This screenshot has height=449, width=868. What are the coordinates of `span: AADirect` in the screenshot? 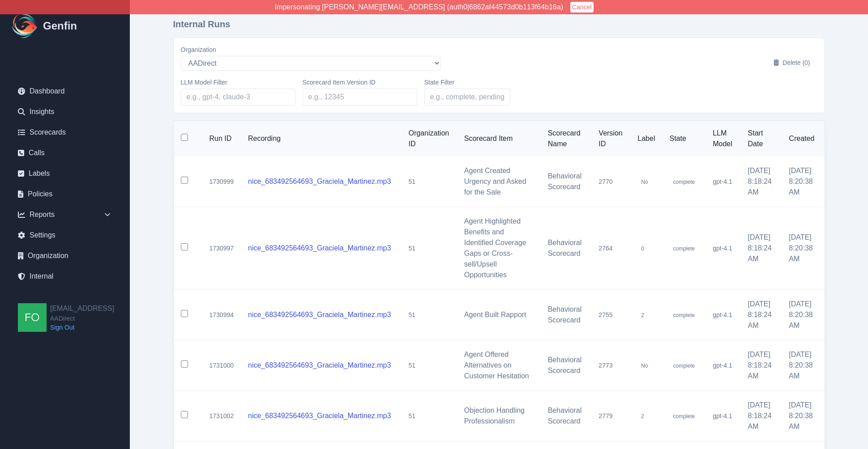 It's located at (82, 318).